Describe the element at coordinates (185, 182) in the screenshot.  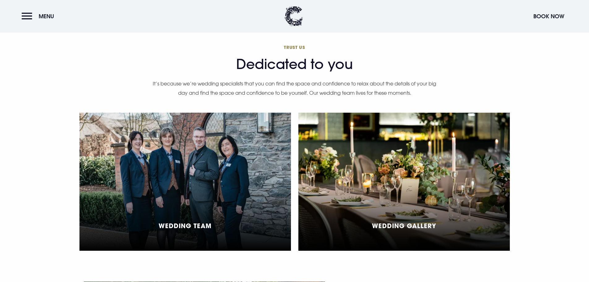
I see `a: Wedding Team` at that location.